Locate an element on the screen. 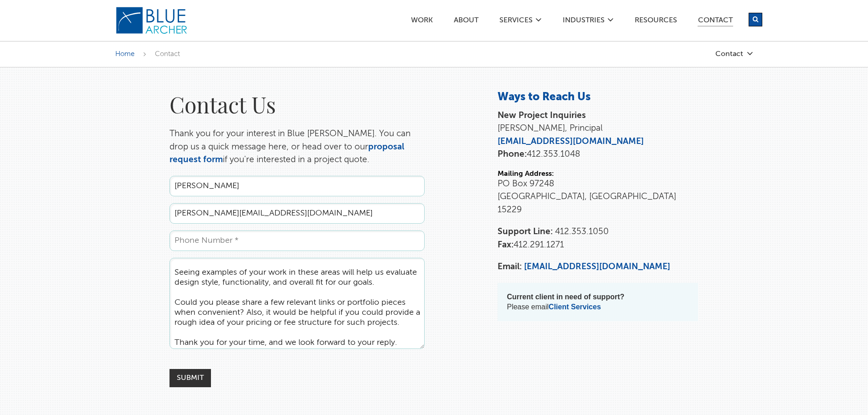  strong: Current client in need of support? is located at coordinates (566, 297).